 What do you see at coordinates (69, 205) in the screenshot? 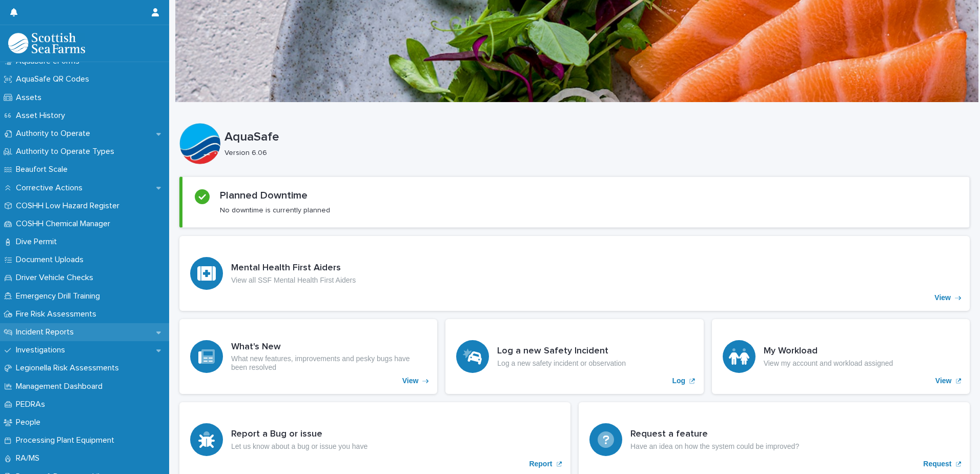
I see `p: COSHH Low Hazard Register` at bounding box center [69, 205].